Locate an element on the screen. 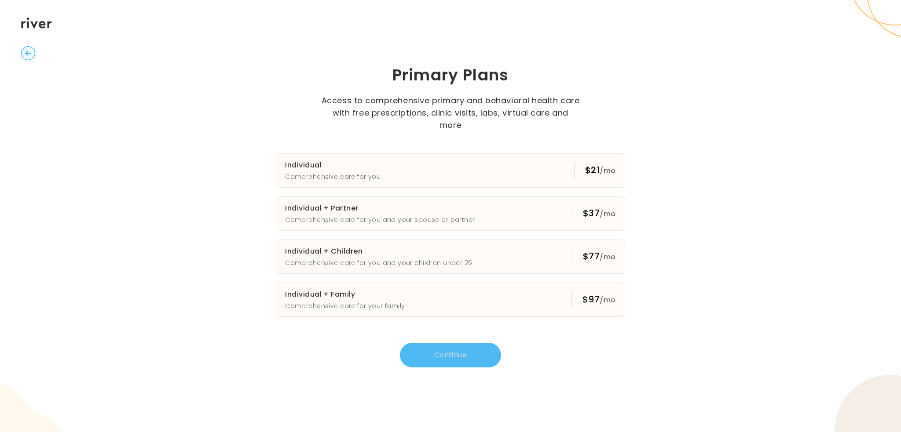 The image size is (901, 432). p: Comprehensive care for you and your children under 26 is located at coordinates (378, 263).